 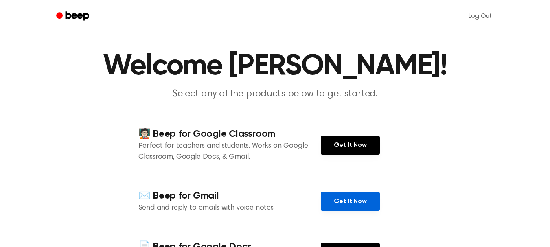 What do you see at coordinates (275, 94) in the screenshot?
I see `p: Select any of the products below to get started.` at bounding box center [275, 94].